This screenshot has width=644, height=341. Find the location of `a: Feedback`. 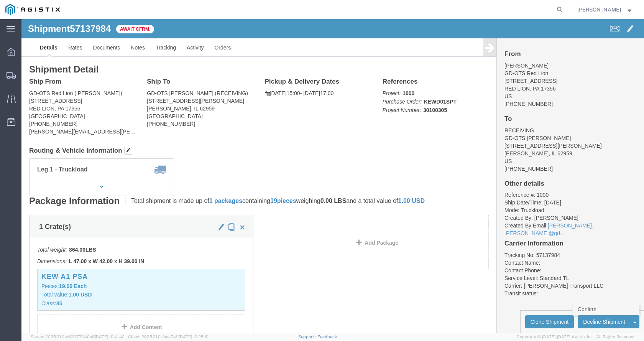

a: Feedback is located at coordinates (327, 337).